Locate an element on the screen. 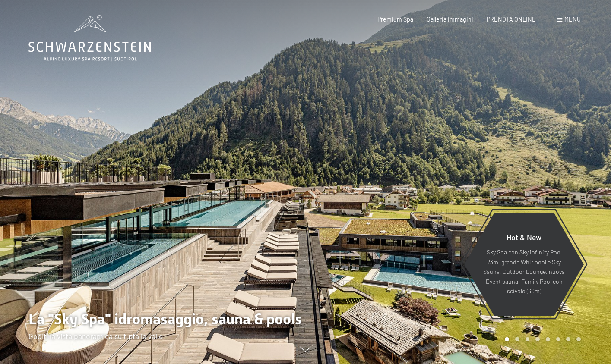 Image resolution: width=611 pixels, height=364 pixels. a: PRENOTA ONLINE is located at coordinates (511, 19).